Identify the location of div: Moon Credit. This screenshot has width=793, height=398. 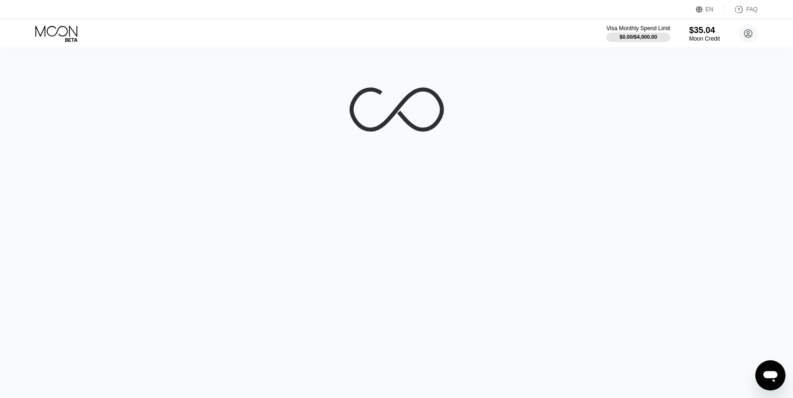
(704, 39).